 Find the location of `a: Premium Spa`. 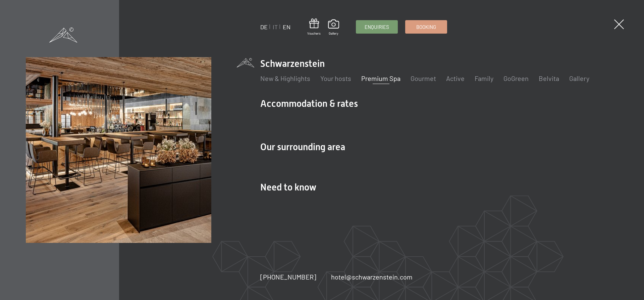

a: Premium Spa is located at coordinates (380, 78).